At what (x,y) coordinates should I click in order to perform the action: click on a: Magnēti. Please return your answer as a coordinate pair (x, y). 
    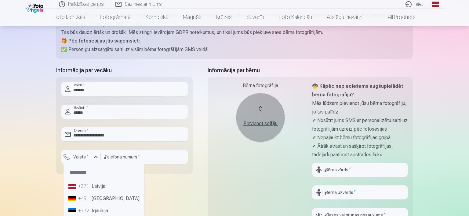
    Looking at the image, I should click on (192, 17).